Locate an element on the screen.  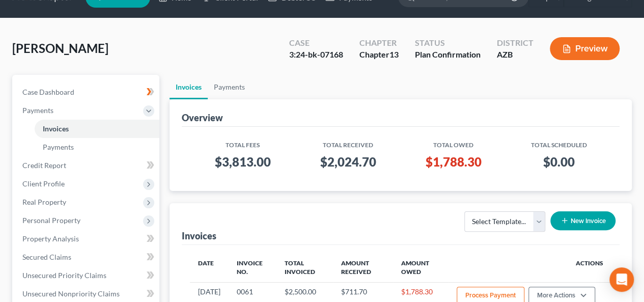
a: Case Dashboard is located at coordinates (86, 92).